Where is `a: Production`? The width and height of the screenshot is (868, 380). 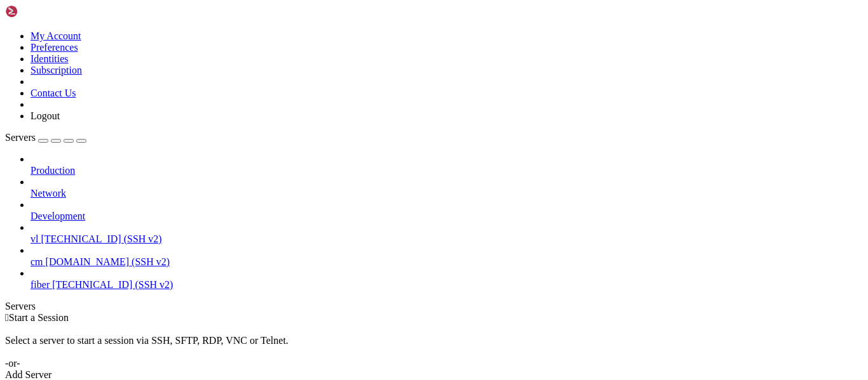 a: Production is located at coordinates (446, 171).